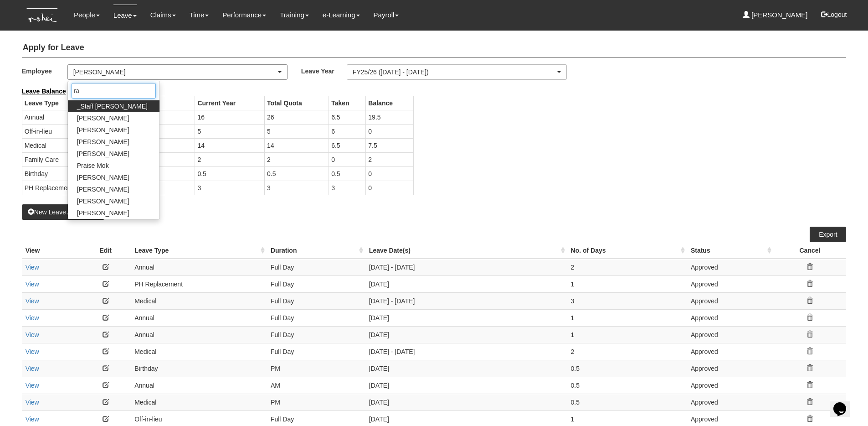  I want to click on span: Praise Mok, so click(93, 166).